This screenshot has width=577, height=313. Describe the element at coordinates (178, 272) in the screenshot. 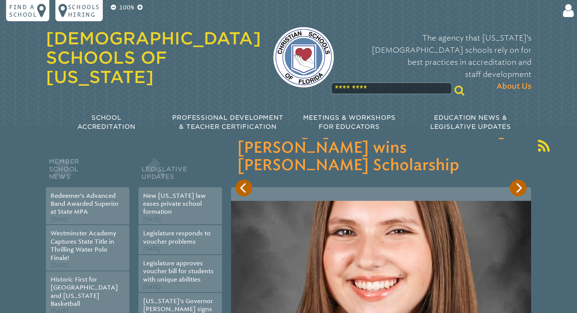

I see `a: Legislature approves voucher bill for students with unique abilities` at that location.